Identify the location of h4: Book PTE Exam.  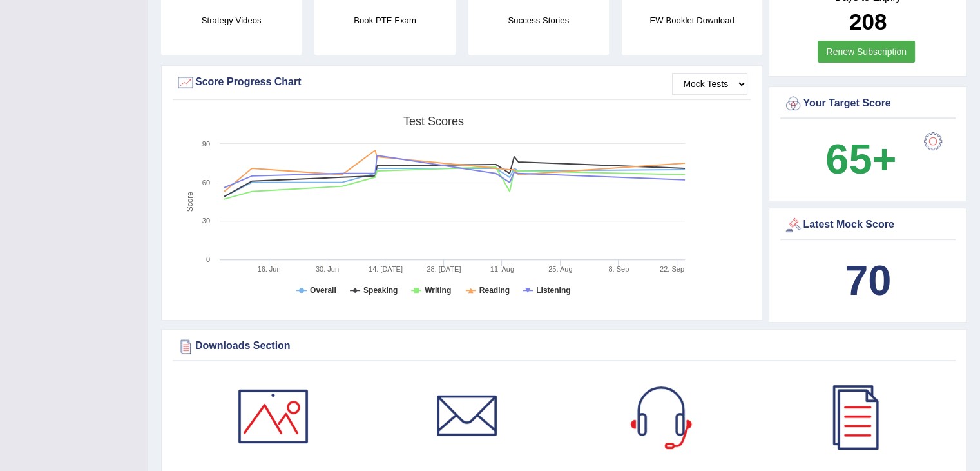
(384, 20).